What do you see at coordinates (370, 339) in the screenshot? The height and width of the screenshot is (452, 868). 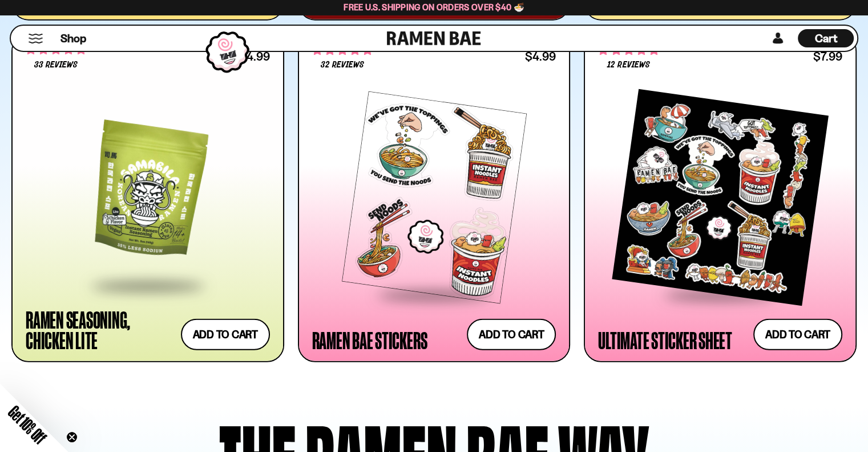 I see `div: Ramen Bae Stickers` at bounding box center [370, 339].